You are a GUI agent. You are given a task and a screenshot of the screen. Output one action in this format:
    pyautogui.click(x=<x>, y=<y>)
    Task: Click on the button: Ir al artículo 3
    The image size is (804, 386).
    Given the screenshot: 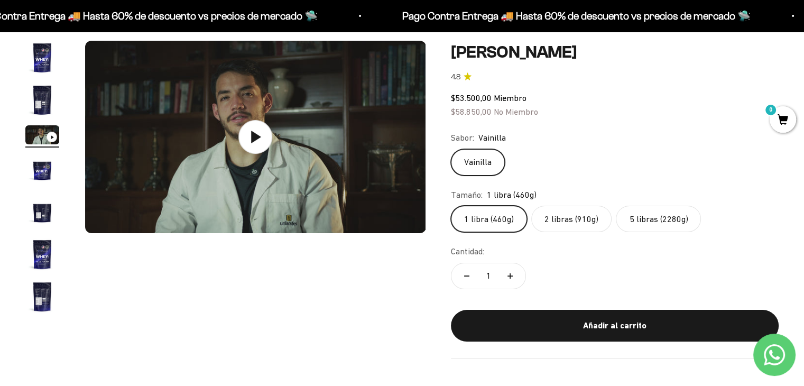 What is the action you would take?
    pyautogui.click(x=42, y=136)
    